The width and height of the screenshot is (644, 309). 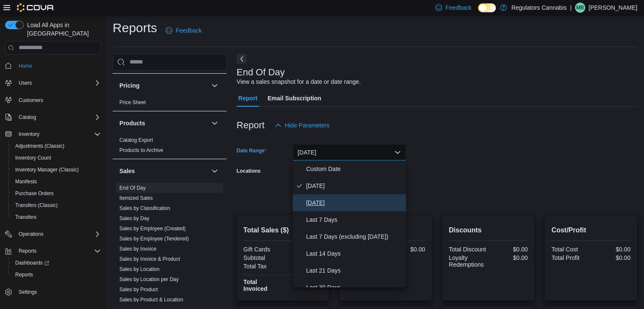 What do you see at coordinates (349, 224) in the screenshot?
I see `div: Select listbox` at bounding box center [349, 224].